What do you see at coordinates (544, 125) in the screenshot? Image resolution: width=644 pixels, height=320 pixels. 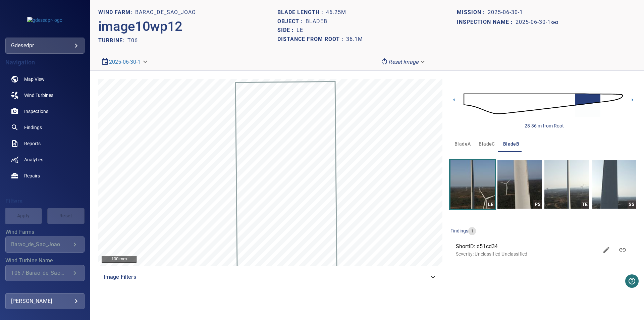 I see `div: 28-36 m from Root` at bounding box center [544, 125].